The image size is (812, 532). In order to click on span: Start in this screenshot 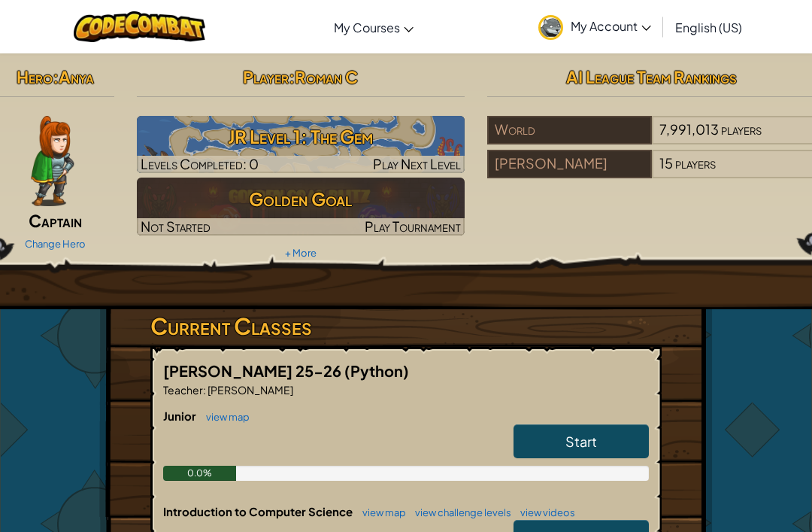, I will do `click(581, 441)`.